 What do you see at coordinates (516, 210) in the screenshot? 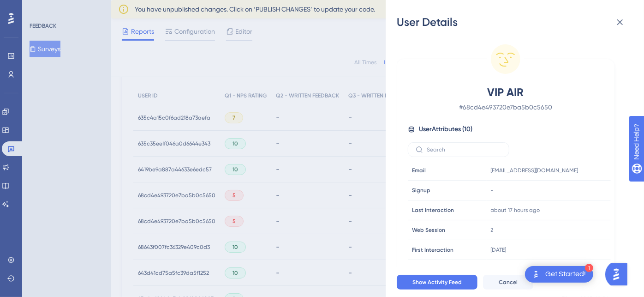
I see `time: about 17 hours ago` at bounding box center [516, 210].